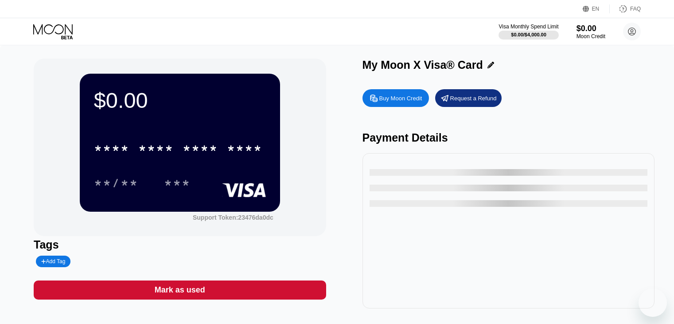 This screenshot has height=324, width=674. What do you see at coordinates (591, 36) in the screenshot?
I see `div: Moon Credit` at bounding box center [591, 36].